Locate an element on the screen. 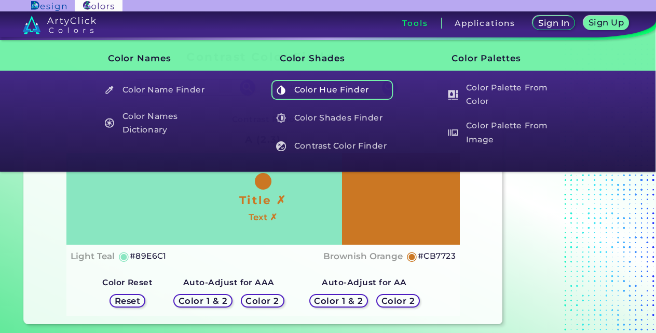 This screenshot has height=333, width=656. a: Color Palette From Image is located at coordinates (504, 132).